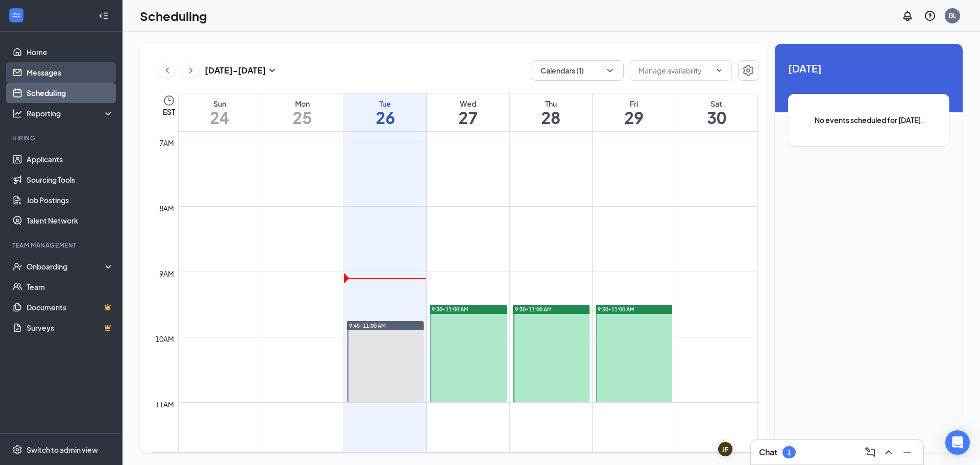 Image resolution: width=980 pixels, height=465 pixels. Describe the element at coordinates (70, 220) in the screenshot. I see `a: Talent Network` at that location.